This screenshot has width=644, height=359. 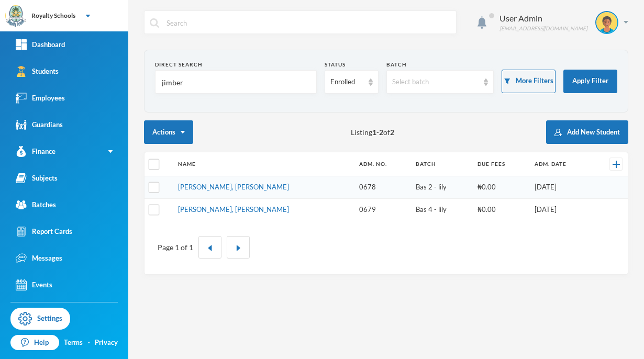 I want to click on button: More Filters, so click(x=528, y=81).